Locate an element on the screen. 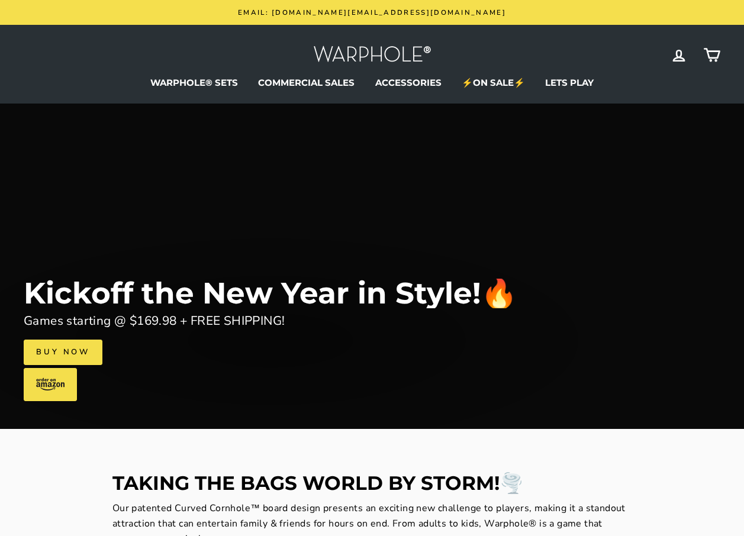 This screenshot has width=744, height=536. a: ACCESSORIES is located at coordinates (408, 83).